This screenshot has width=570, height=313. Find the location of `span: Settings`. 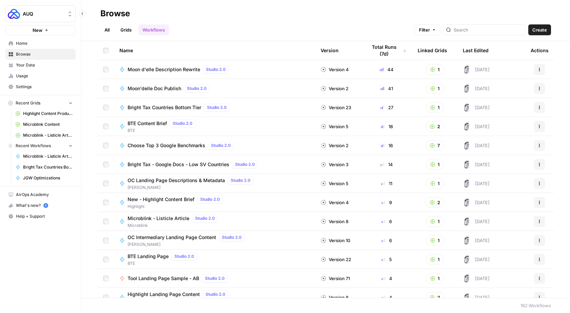

span: Settings is located at coordinates (44, 87).